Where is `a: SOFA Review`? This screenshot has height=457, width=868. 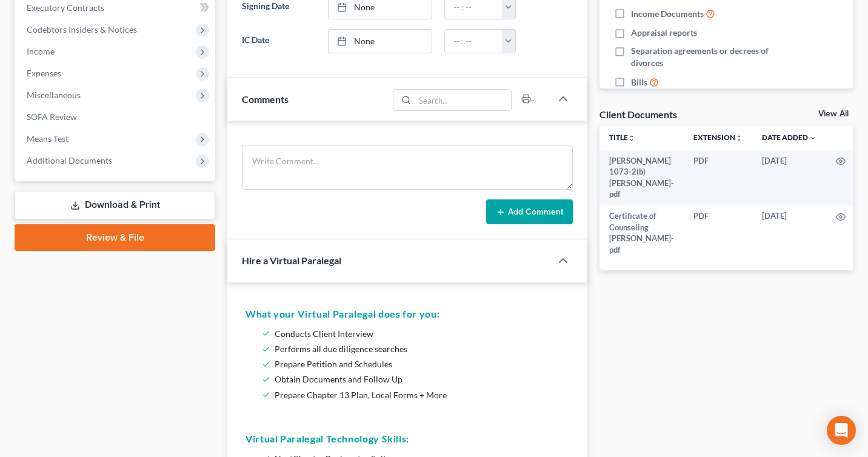
a: SOFA Review is located at coordinates (116, 117).